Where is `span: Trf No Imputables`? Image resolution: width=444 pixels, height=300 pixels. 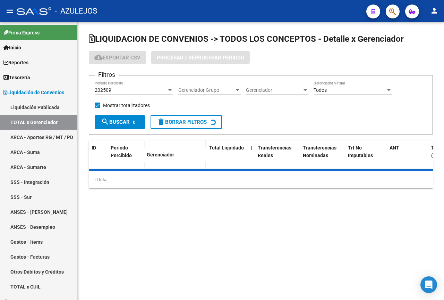
span: Trf No Imputables is located at coordinates (361, 151).